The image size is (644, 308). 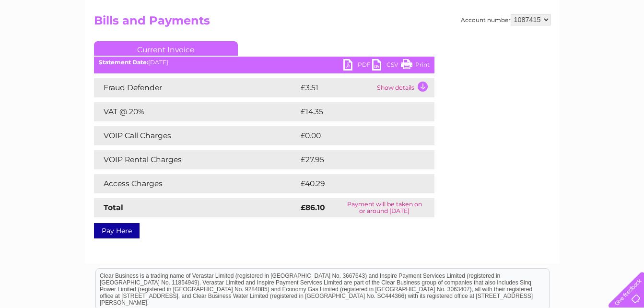 What do you see at coordinates (166, 48) in the screenshot?
I see `a: Current Invoice` at bounding box center [166, 48].